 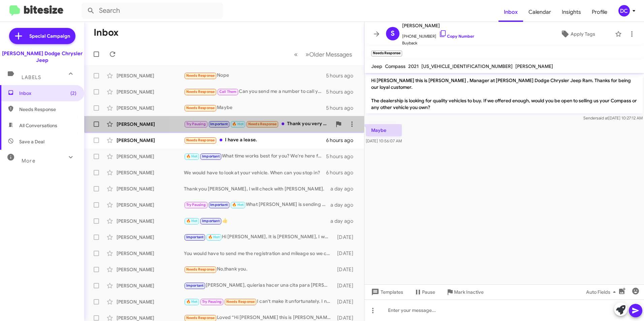 What do you see at coordinates (539, 12) in the screenshot?
I see `span: Calendar` at bounding box center [539, 12].